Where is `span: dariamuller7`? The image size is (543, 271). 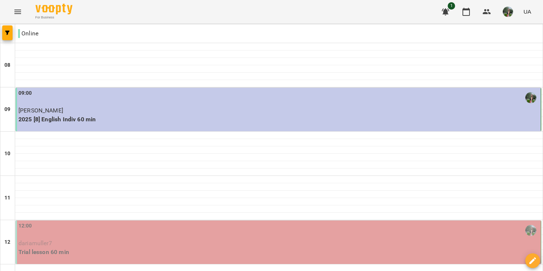
span: dariamuller7 is located at coordinates (35, 243).